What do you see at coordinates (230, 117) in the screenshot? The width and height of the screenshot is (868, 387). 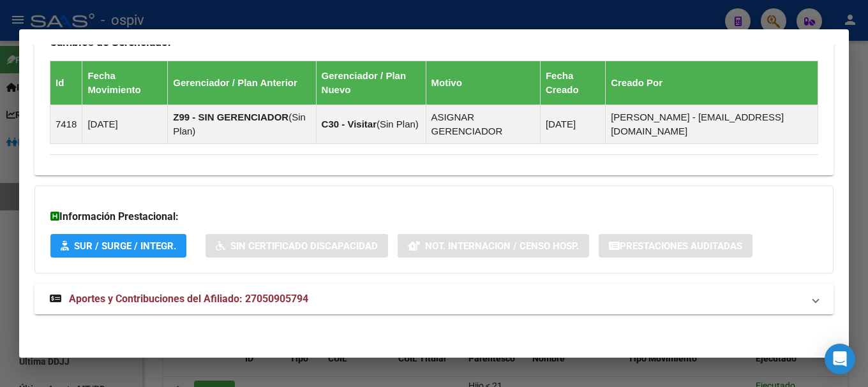 I see `strong: Z99 - SIN GERENCIADOR` at bounding box center [230, 117].